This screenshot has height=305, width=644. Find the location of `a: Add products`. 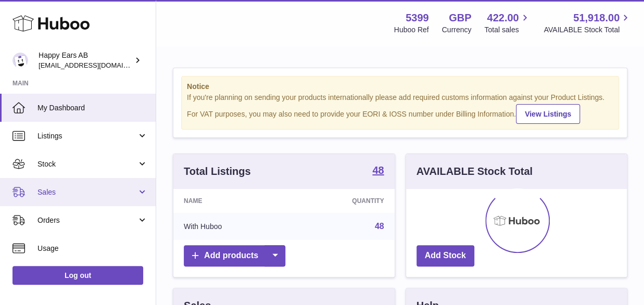

a: Add products is located at coordinates (234, 255).